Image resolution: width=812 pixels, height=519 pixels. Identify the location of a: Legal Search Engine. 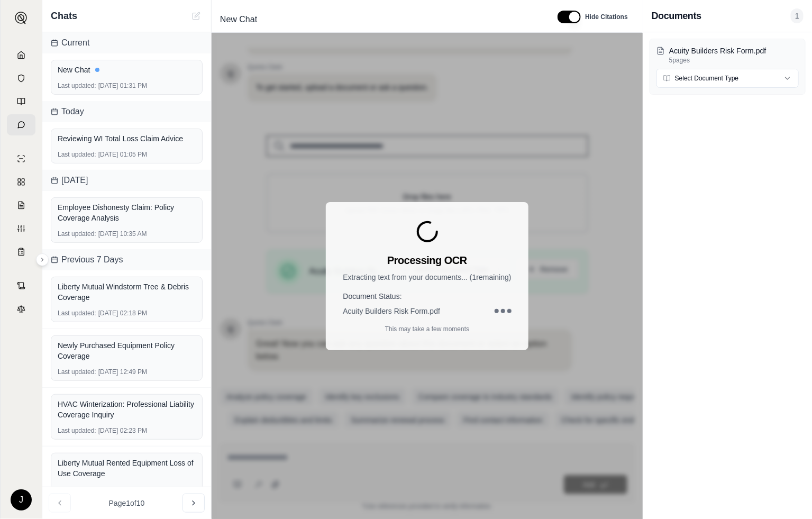
(21, 309).